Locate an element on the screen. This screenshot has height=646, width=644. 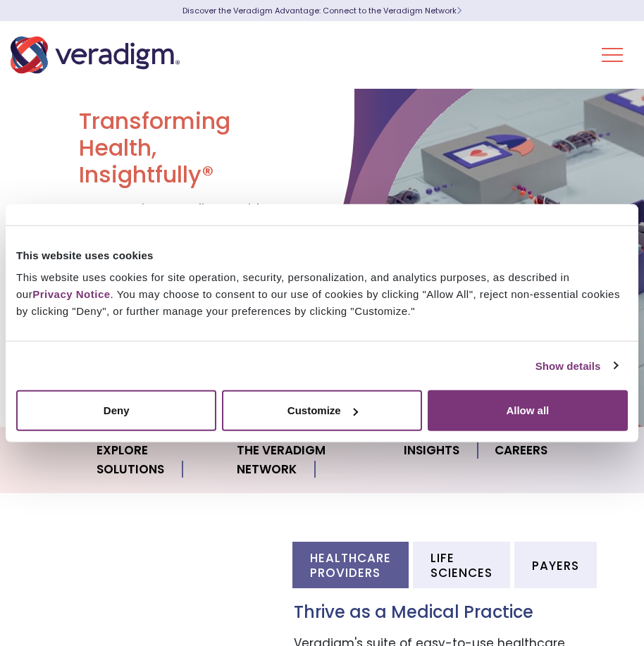
button: Deny is located at coordinates (116, 411).